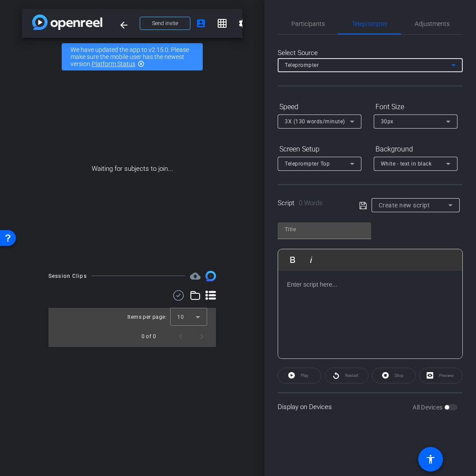 Image resolution: width=476 pixels, height=476 pixels. Describe the element at coordinates (312, 203) in the screenshot. I see `div: Script` at that location.